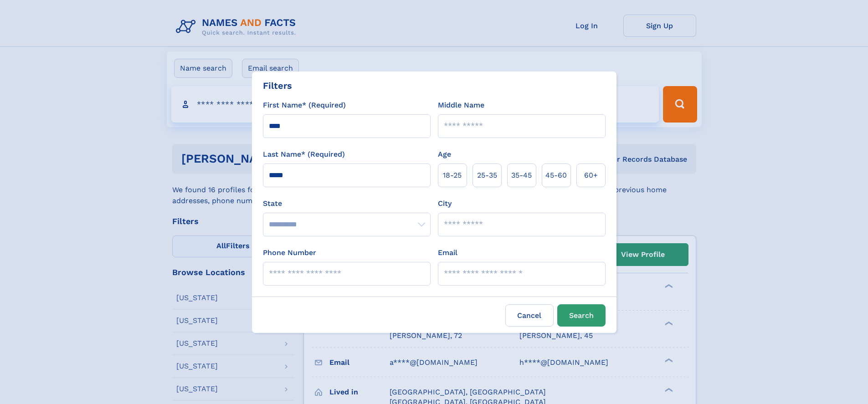 This screenshot has width=868, height=404. I want to click on span: 35‑45, so click(521, 175).